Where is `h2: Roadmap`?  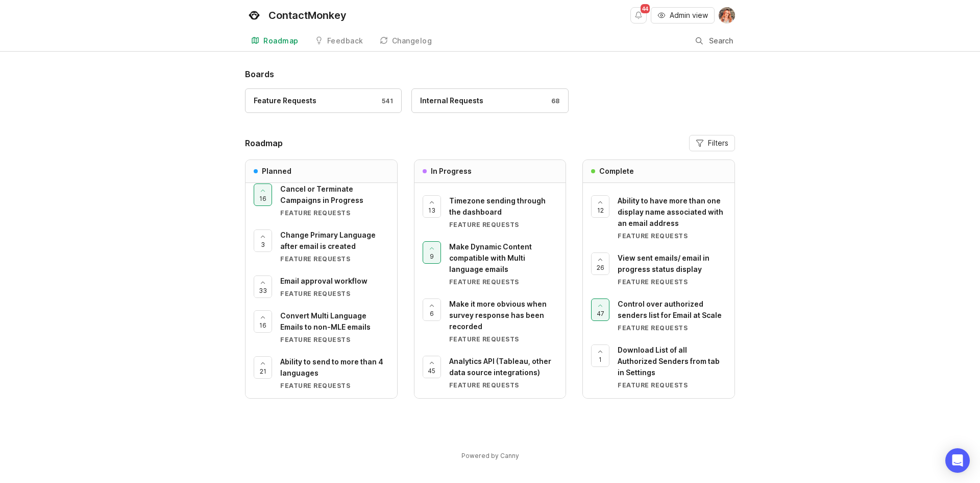
h2: Roadmap is located at coordinates (264, 143).